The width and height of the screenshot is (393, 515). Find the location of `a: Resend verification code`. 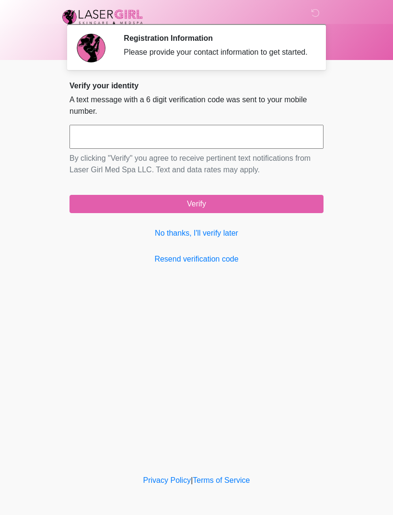

a: Resend verification code is located at coordinates (197, 259).